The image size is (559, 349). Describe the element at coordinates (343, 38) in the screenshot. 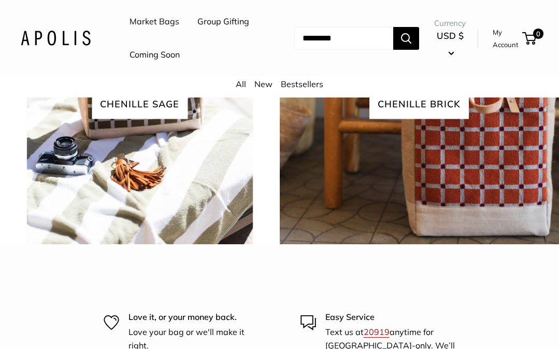

I see `input: Search...` at that location.